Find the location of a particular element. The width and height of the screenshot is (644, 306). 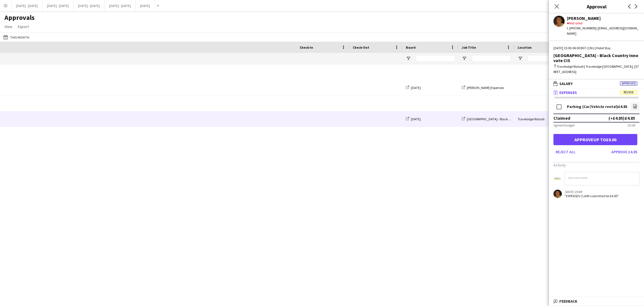

button: This Month is located at coordinates (16, 37).